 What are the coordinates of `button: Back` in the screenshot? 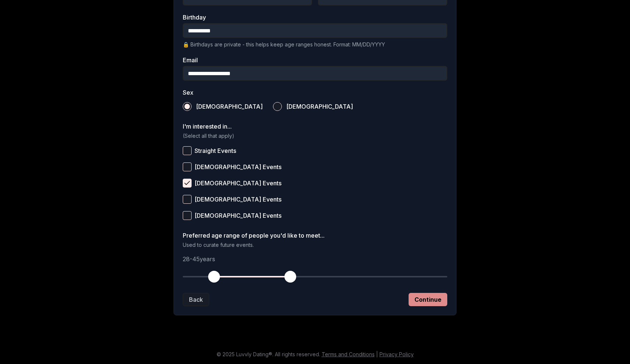 It's located at (196, 299).